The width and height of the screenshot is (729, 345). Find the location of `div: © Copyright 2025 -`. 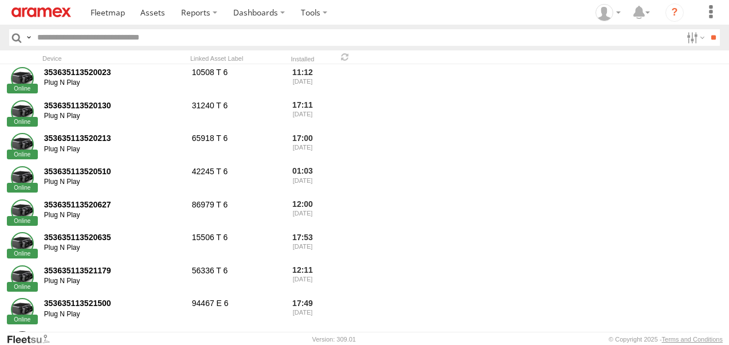

div: © Copyright 2025 - is located at coordinates (666, 339).